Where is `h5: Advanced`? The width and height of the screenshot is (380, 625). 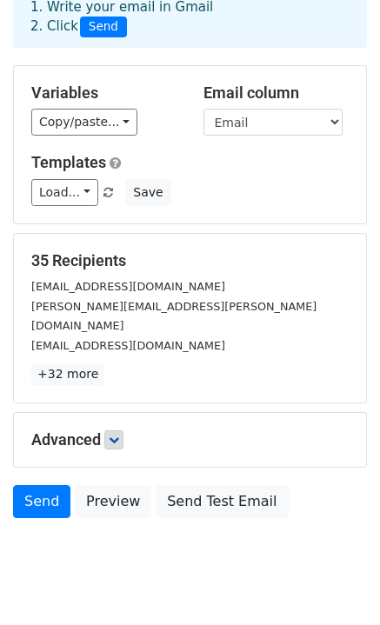
h5: Advanced is located at coordinates (190, 440).